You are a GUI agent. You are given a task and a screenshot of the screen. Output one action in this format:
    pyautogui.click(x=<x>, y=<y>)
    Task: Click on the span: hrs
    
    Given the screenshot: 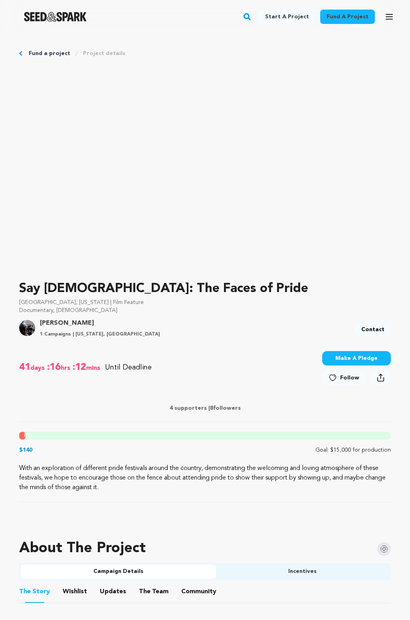 What is the action you would take?
    pyautogui.click(x=66, y=367)
    